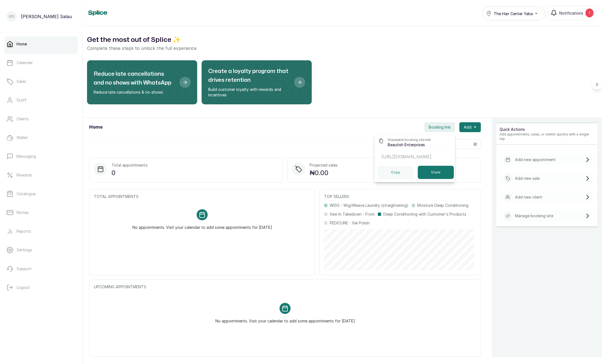  What do you see at coordinates (23, 119) in the screenshot?
I see `p: Clients` at bounding box center [23, 119].